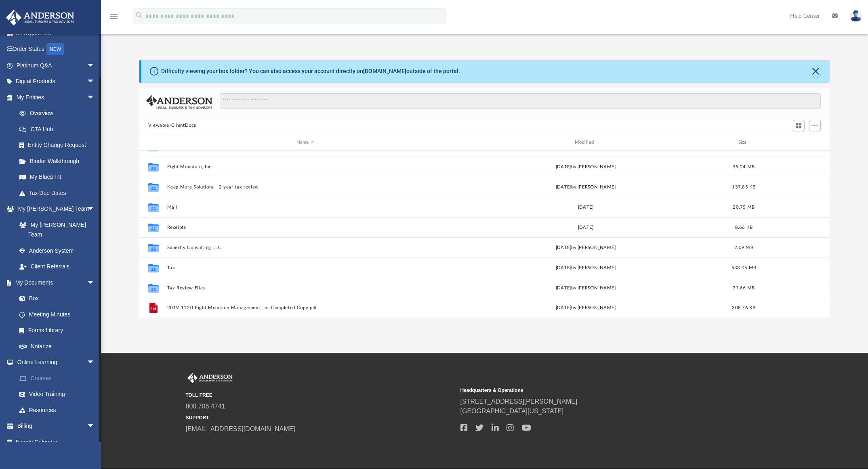 This screenshot has height=469, width=868. What do you see at coordinates (55, 298) in the screenshot?
I see `a: Box` at bounding box center [55, 298].